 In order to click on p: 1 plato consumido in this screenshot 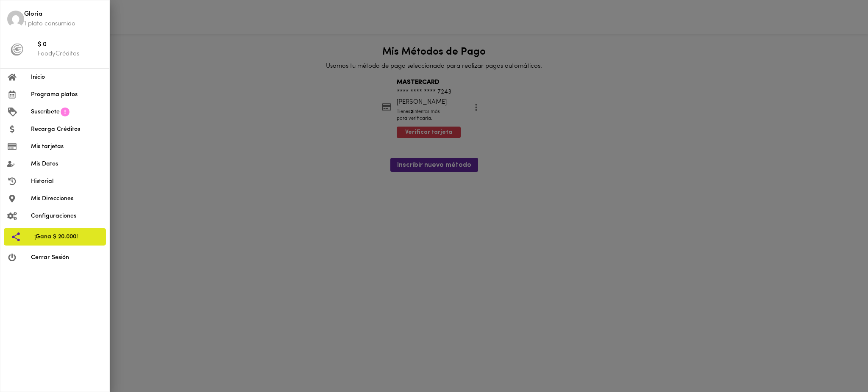, I will do `click(63, 24)`.